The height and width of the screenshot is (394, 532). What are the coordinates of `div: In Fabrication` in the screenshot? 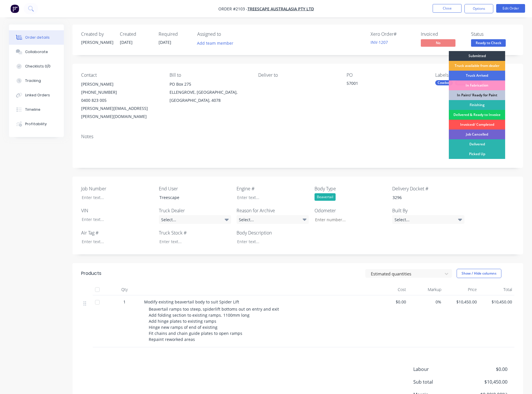 It's located at (477, 86).